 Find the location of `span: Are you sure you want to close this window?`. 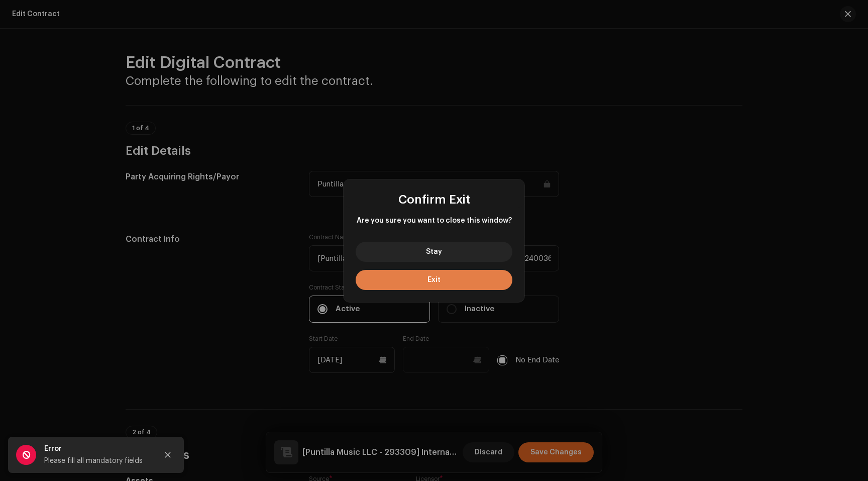

span: Are you sure you want to close this window? is located at coordinates (434, 220).